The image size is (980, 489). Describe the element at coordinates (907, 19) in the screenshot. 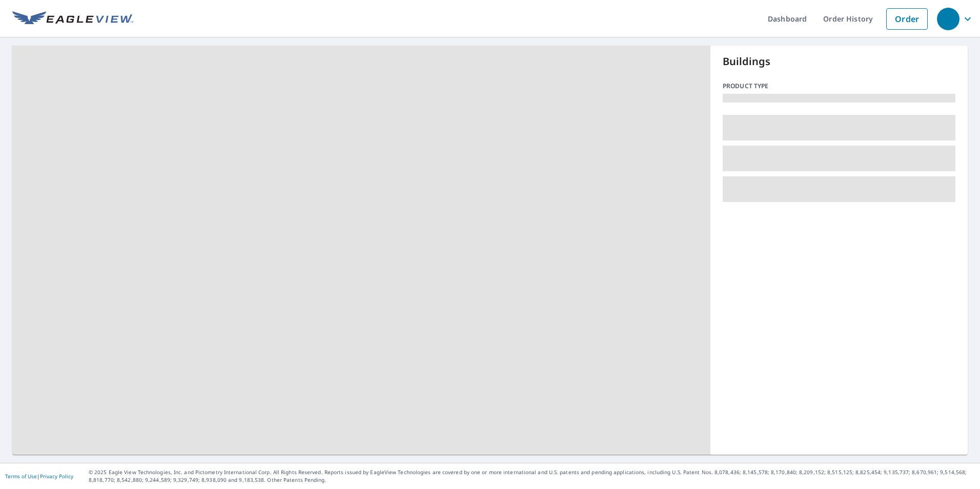

I see `a: Order` at that location.